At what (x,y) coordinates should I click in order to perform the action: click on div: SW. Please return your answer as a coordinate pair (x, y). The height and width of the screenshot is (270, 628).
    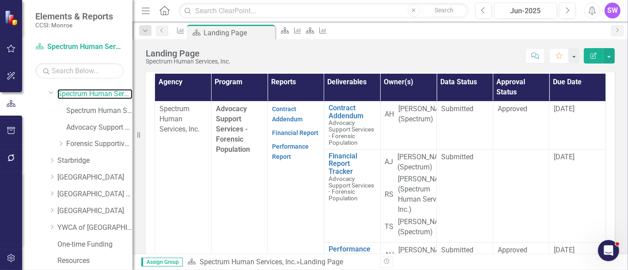
    Looking at the image, I should click on (613, 11).